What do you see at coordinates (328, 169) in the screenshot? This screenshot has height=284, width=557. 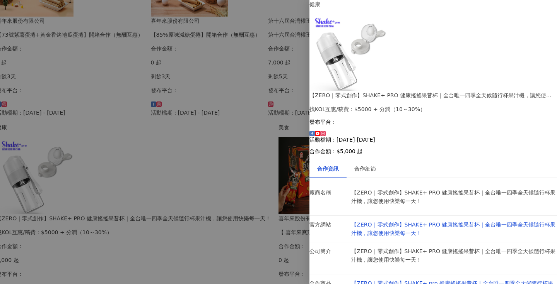 I see `div: 合作資訊` at bounding box center [328, 169].